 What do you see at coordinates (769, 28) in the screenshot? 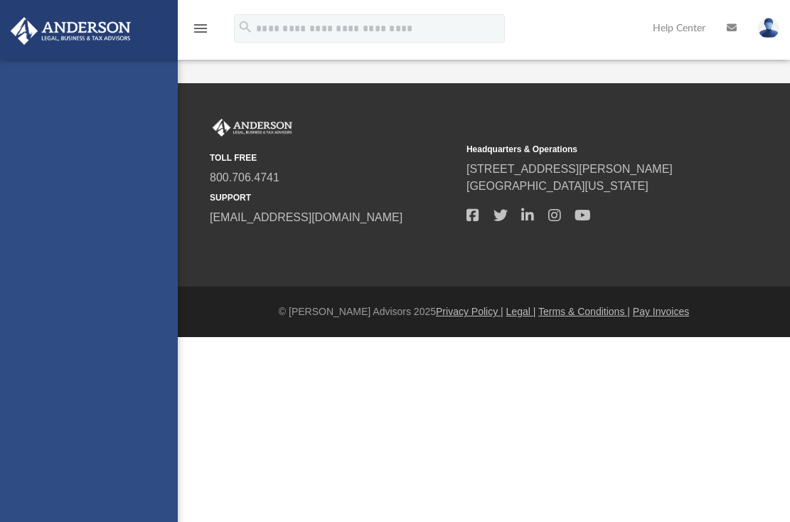
I see `img: User Pic` at bounding box center [769, 28].